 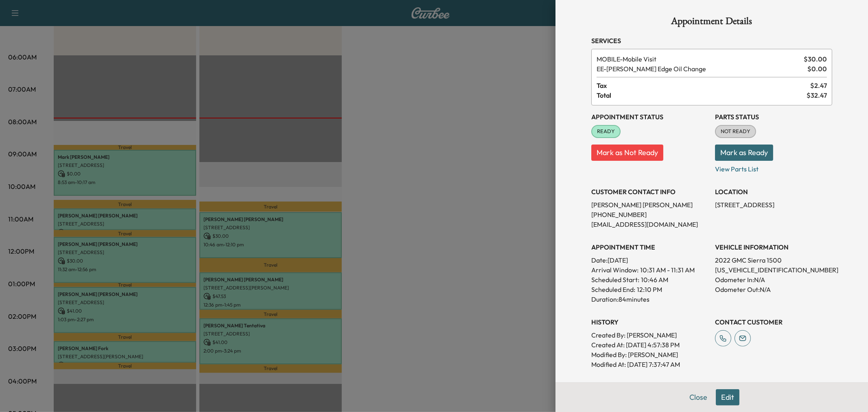 I want to click on h1: Appointment Details, so click(x=712, y=23).